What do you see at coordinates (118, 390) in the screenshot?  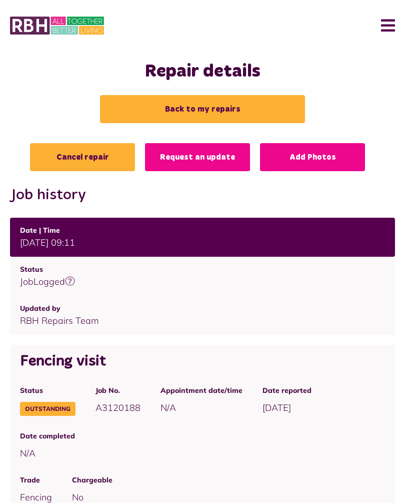 I see `span: Job No.` at bounding box center [118, 390].